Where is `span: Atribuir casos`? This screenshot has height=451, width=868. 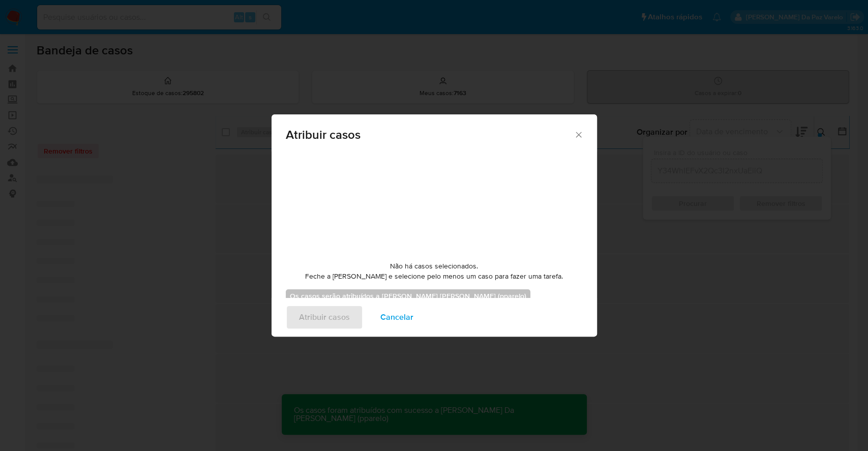 span: Atribuir casos is located at coordinates (430, 135).